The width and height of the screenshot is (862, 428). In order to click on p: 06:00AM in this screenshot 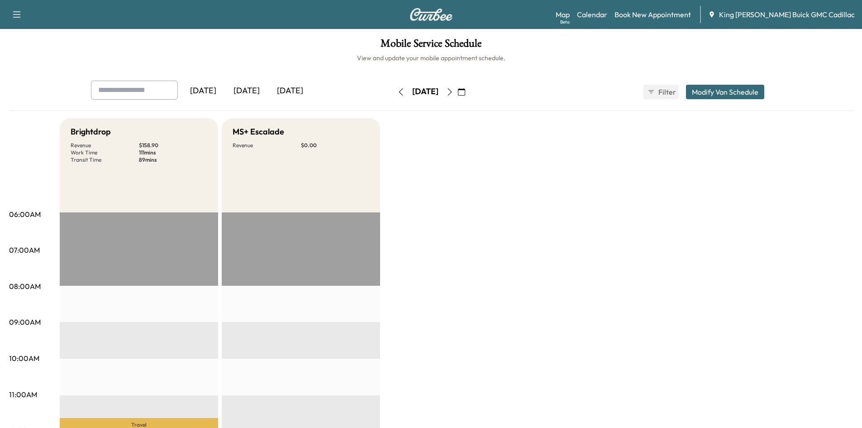, I will do `click(25, 214)`.